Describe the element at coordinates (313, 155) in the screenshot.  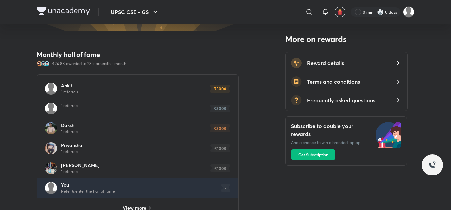
I see `span: Get Subscription` at that location.